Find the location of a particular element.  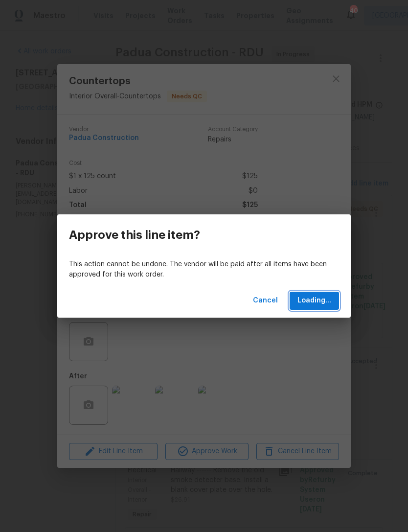

button: Loading... is located at coordinates (314, 301).